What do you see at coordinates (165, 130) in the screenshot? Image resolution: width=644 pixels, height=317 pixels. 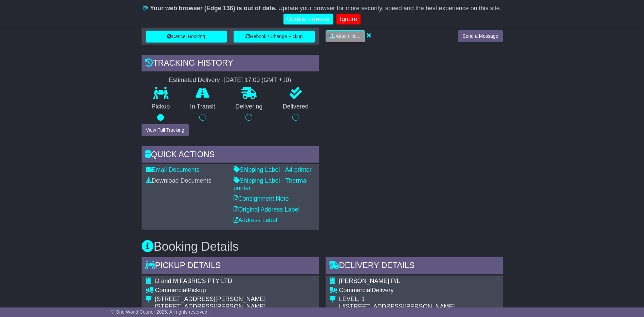 I see `button: View Full Tracking` at bounding box center [165, 130].